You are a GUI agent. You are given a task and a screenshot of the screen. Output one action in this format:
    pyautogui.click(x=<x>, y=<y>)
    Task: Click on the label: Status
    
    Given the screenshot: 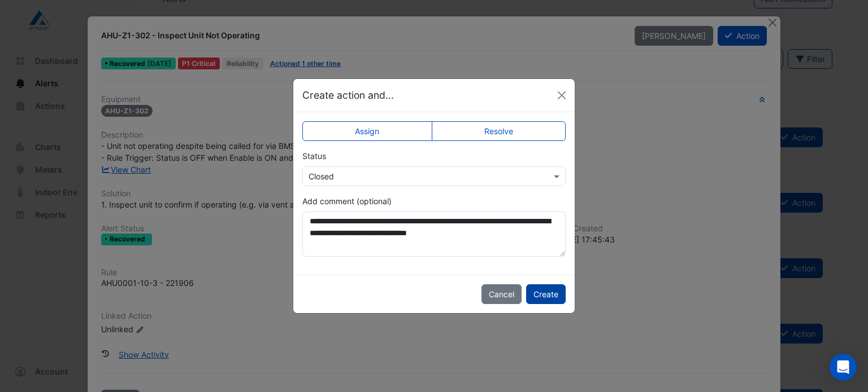 What is the action you would take?
    pyautogui.click(x=314, y=156)
    